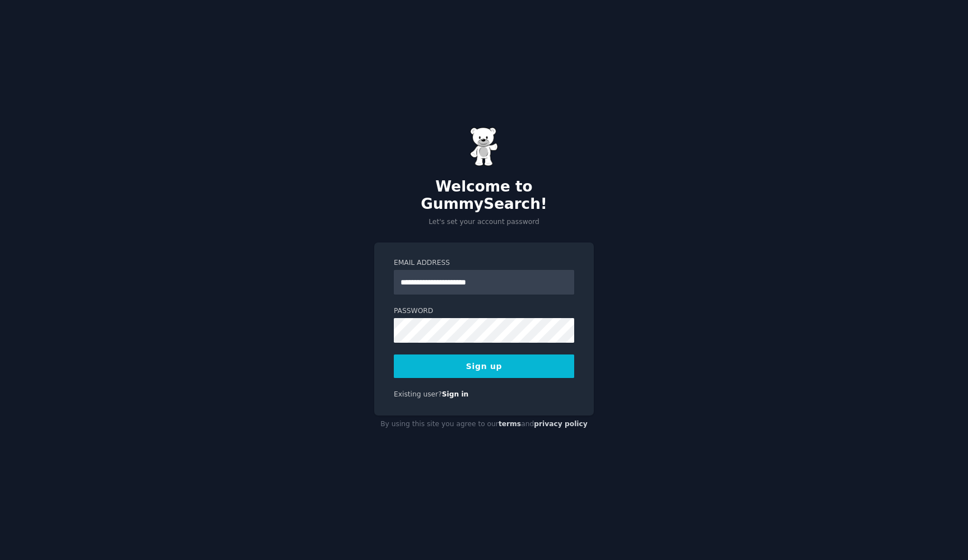 The width and height of the screenshot is (968, 560). What do you see at coordinates (455, 395) in the screenshot?
I see `a: Sign in` at bounding box center [455, 395].